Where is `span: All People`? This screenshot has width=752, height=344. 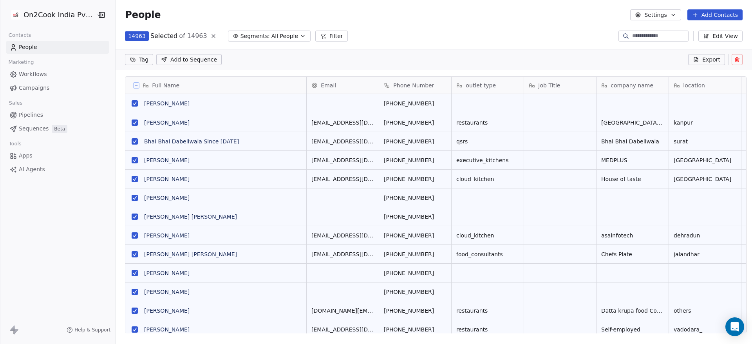
span: All People is located at coordinates (285, 36).